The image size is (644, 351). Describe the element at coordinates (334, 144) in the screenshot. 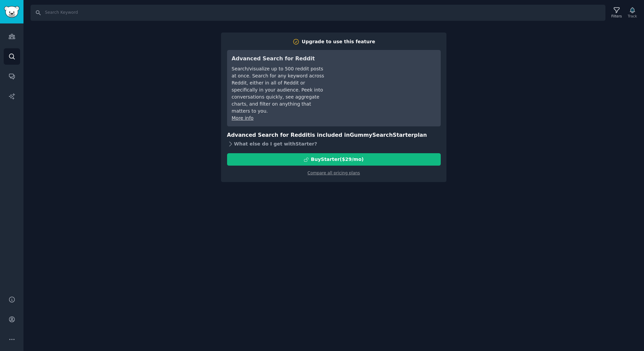

I see `div: What else do I get with Starter ?` at that location.